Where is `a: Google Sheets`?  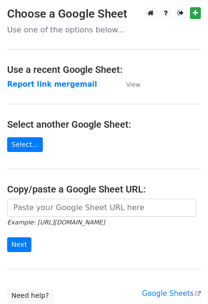 a: Google Sheets is located at coordinates (171, 293).